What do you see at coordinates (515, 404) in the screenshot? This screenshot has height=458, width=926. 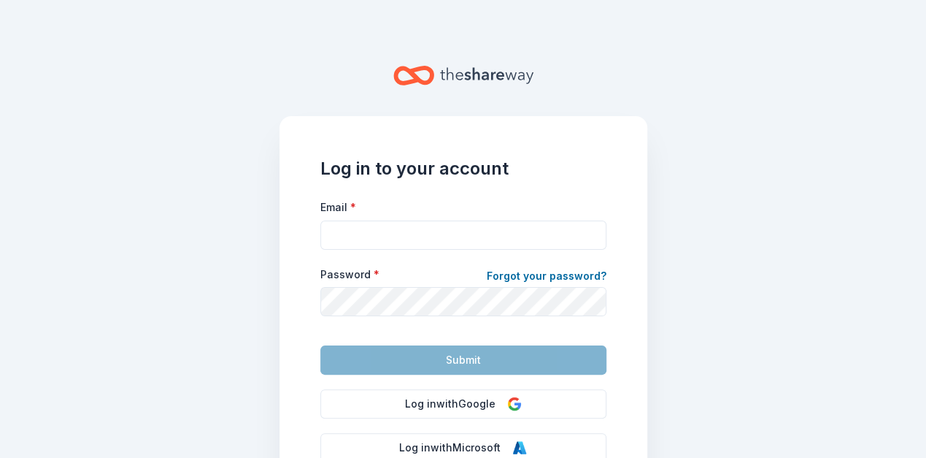 I see `img: Google Logo` at bounding box center [515, 404].